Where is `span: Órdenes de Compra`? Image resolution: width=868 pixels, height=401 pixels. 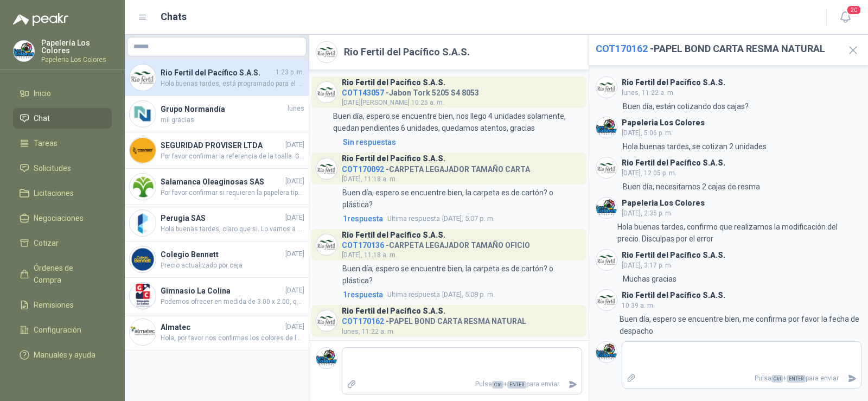 span: Órdenes de Compra is located at coordinates (67, 274).